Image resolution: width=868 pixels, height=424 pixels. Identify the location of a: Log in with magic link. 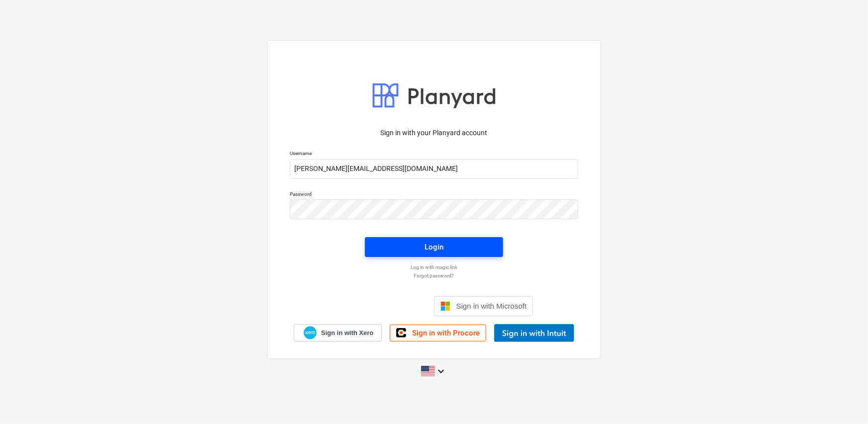
(434, 267).